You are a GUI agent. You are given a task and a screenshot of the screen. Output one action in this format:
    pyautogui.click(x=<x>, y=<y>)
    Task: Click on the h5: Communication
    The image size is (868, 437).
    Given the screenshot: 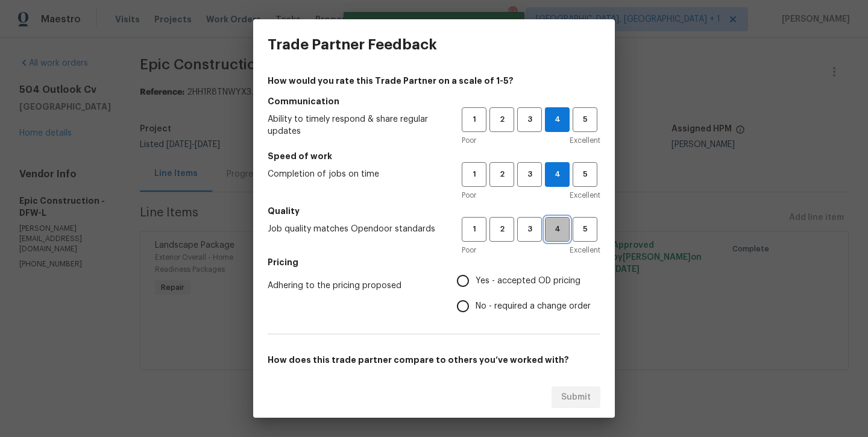 What is the action you would take?
    pyautogui.click(x=434, y=101)
    